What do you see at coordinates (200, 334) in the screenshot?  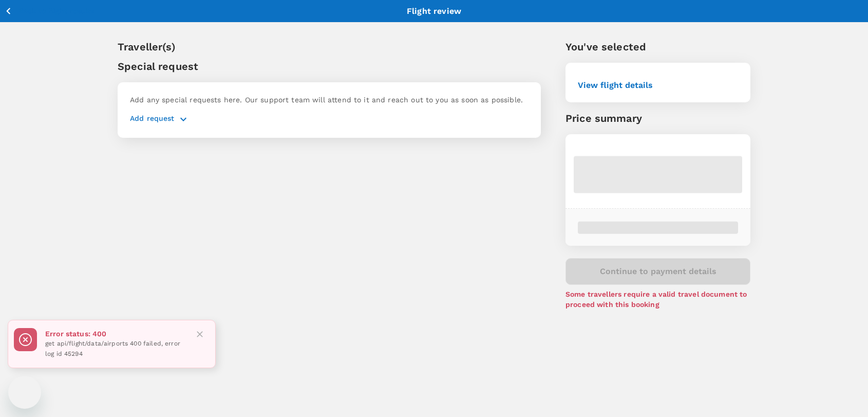 I see `button: Close` at bounding box center [200, 334].